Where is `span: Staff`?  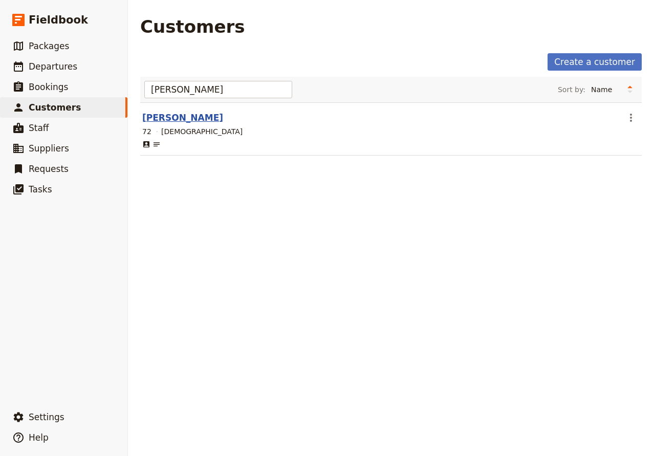
span: Staff is located at coordinates (39, 128).